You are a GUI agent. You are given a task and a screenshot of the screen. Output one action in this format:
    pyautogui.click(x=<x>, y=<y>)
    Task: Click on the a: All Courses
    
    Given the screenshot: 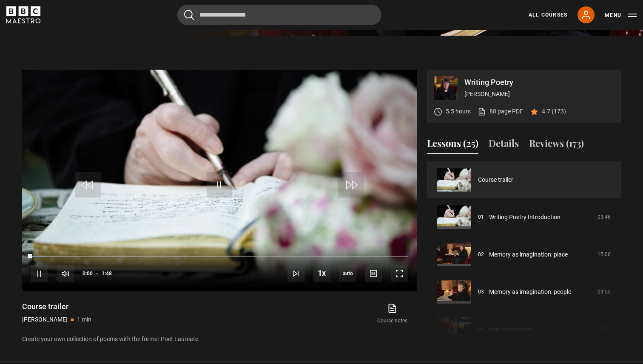 What is the action you would take?
    pyautogui.click(x=547, y=15)
    